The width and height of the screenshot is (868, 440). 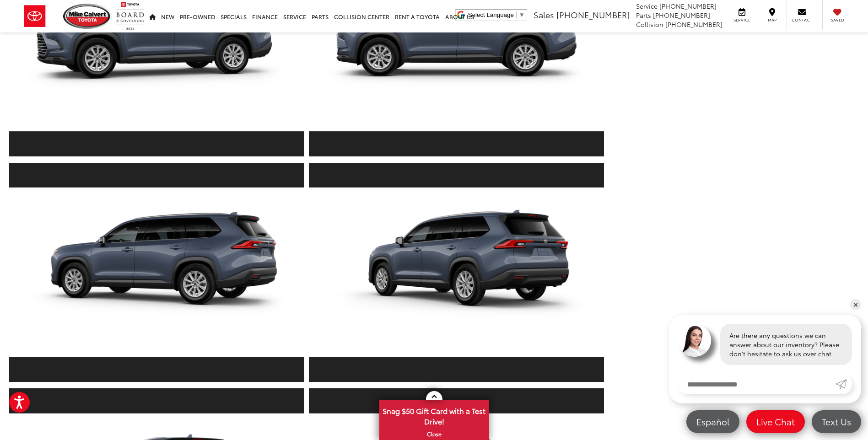 I want to click on span: Text Us, so click(x=836, y=421).